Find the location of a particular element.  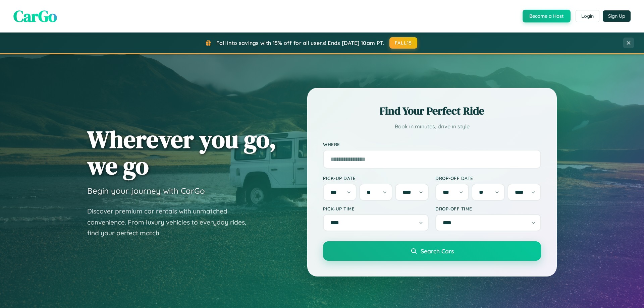

label: Where is located at coordinates (432, 144).